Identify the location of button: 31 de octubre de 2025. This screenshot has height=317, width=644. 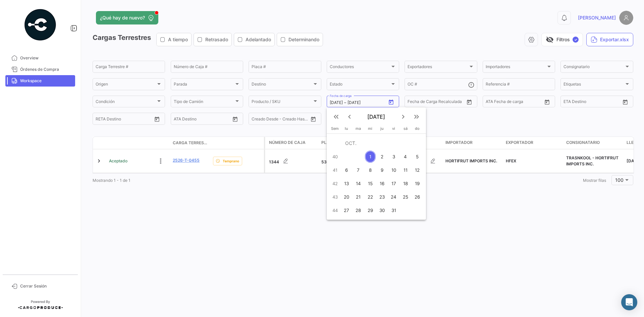
(393, 210).